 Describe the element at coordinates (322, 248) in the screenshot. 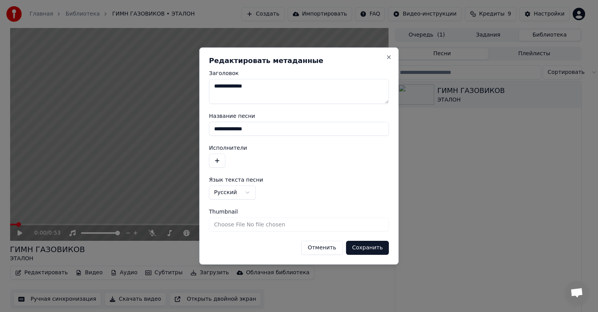

I see `button: Отменить` at that location.